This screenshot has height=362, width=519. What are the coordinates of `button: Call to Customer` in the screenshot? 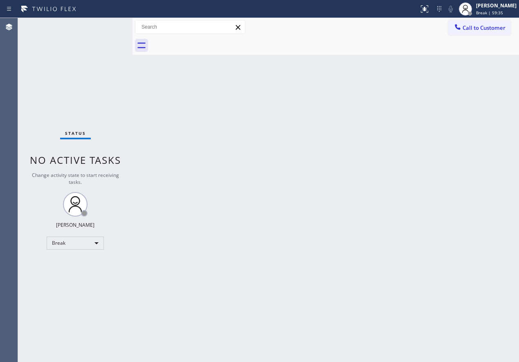 It's located at (479, 28).